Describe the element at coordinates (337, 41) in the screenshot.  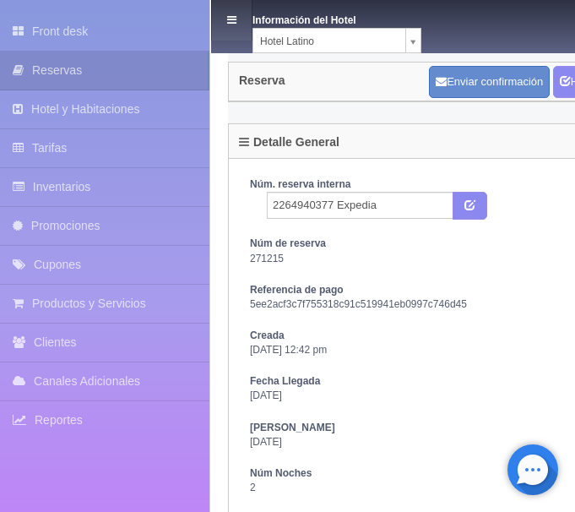
I see `a: Hotel Latino` at that location.